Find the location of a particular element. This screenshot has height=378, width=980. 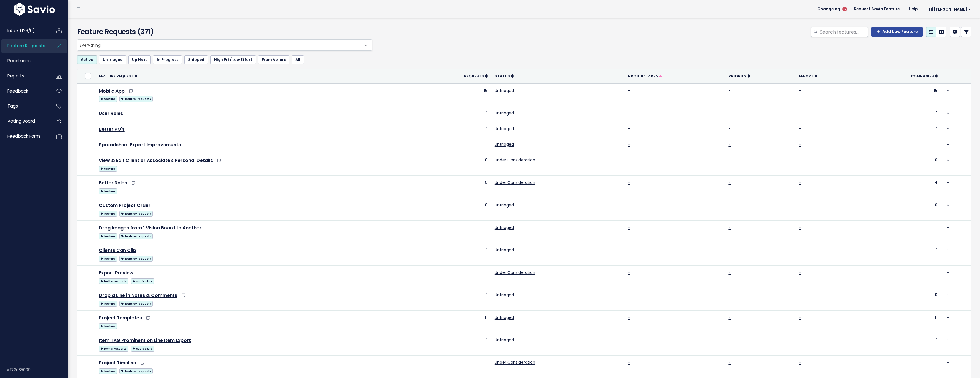

a: Companies is located at coordinates (925, 76).